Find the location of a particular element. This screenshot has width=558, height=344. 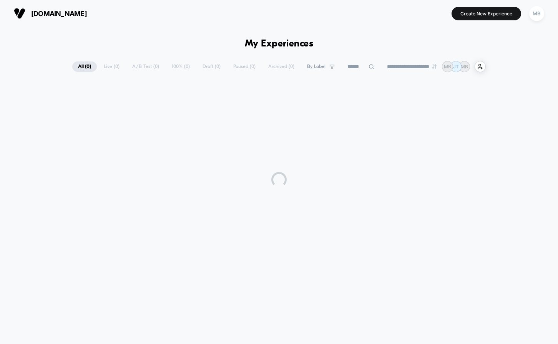

h1: My Experiences is located at coordinates (279, 44).